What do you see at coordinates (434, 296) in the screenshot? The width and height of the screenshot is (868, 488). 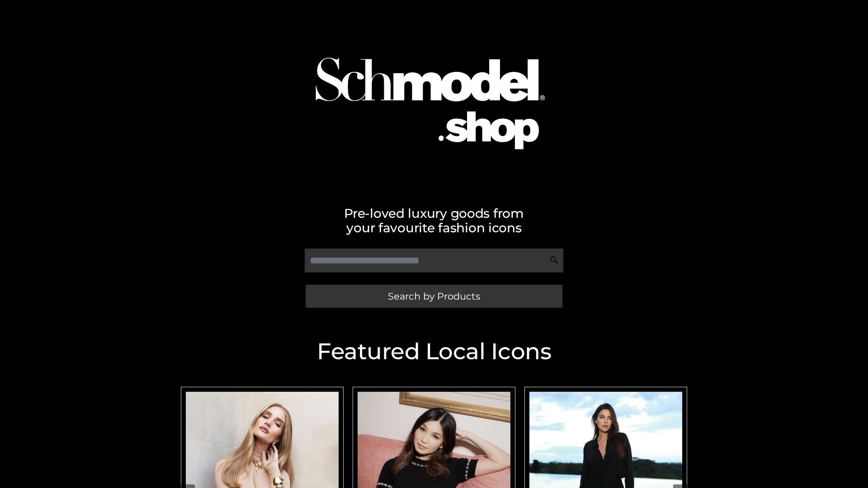 I see `span: Search by Products` at bounding box center [434, 296].